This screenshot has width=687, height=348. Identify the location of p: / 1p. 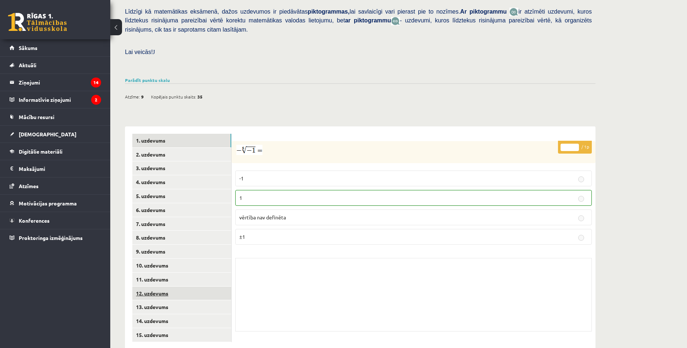
(575, 147).